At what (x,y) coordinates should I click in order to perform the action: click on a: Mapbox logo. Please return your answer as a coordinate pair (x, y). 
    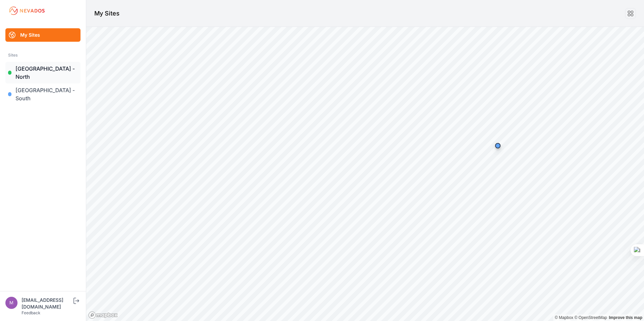
    Looking at the image, I should click on (103, 315).